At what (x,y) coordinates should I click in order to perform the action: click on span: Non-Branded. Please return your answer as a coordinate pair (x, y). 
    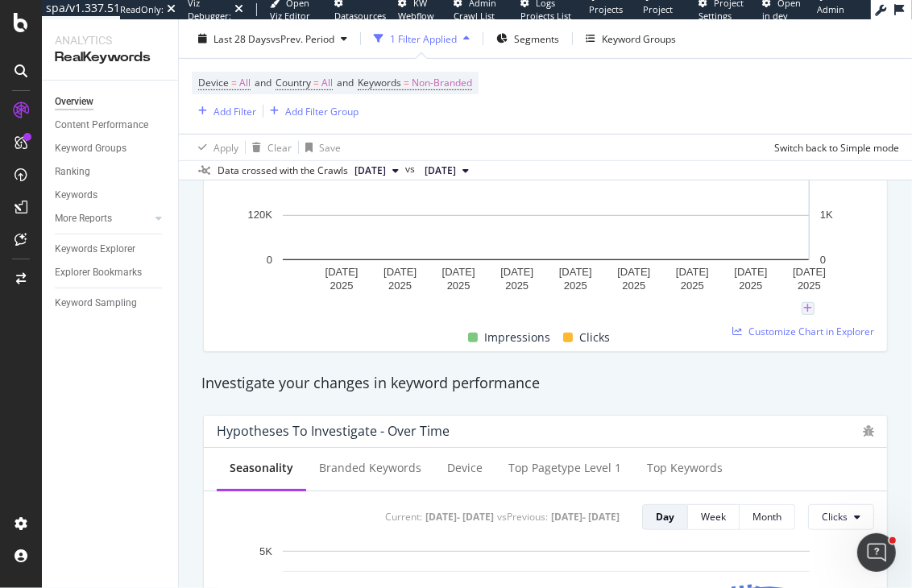
    Looking at the image, I should click on (441, 83).